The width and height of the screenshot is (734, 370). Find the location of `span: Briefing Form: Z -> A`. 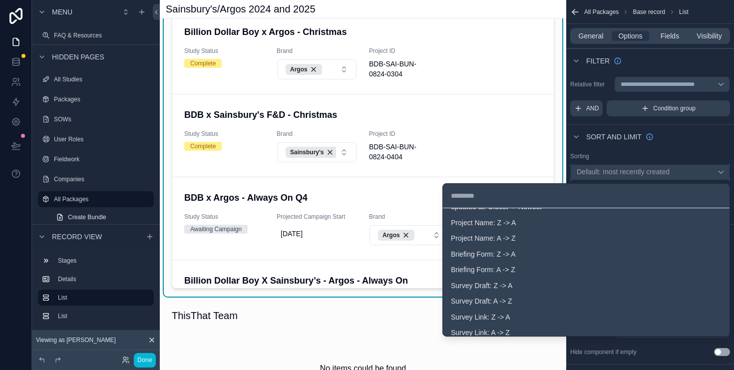

span: Briefing Form: Z -> A is located at coordinates (484, 255).